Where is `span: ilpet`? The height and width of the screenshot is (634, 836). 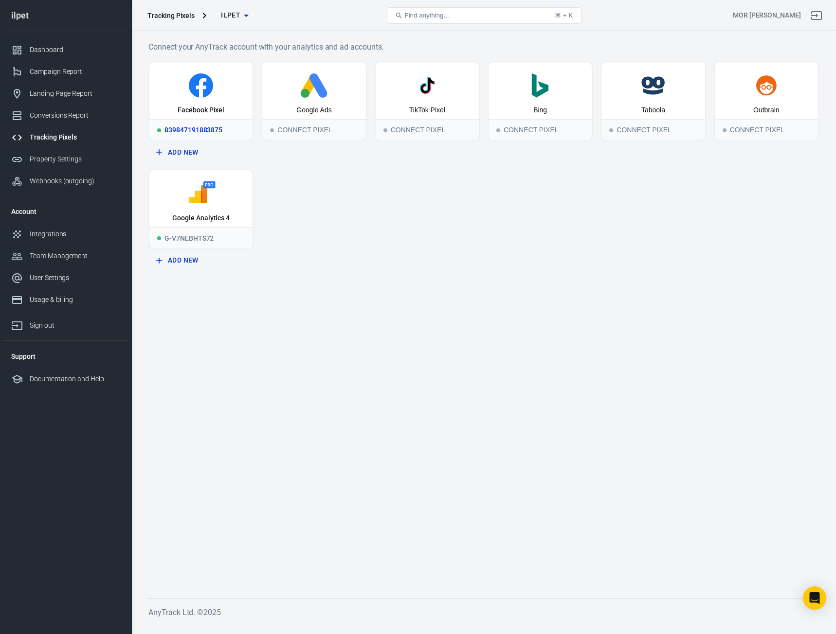 span: ilpet is located at coordinates (231, 15).